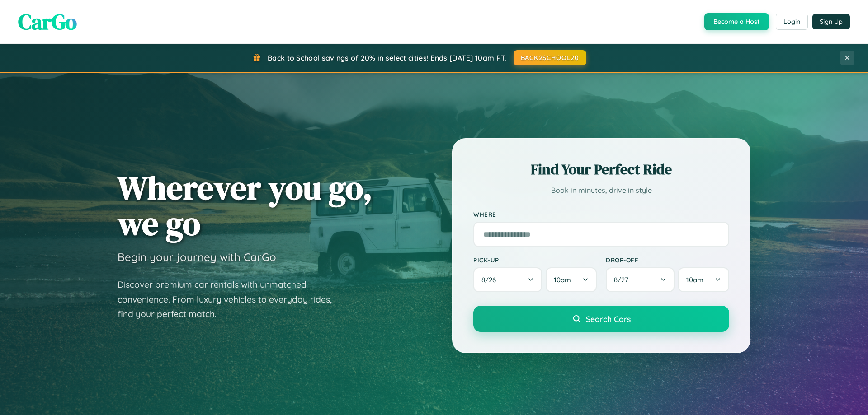 The height and width of the screenshot is (415, 868). What do you see at coordinates (197, 257) in the screenshot?
I see `h3: Begin your journey with CarGo` at bounding box center [197, 257].